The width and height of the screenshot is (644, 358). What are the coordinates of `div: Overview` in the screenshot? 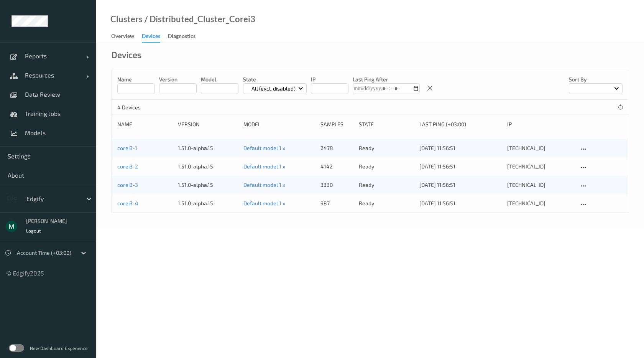 It's located at (123, 37).